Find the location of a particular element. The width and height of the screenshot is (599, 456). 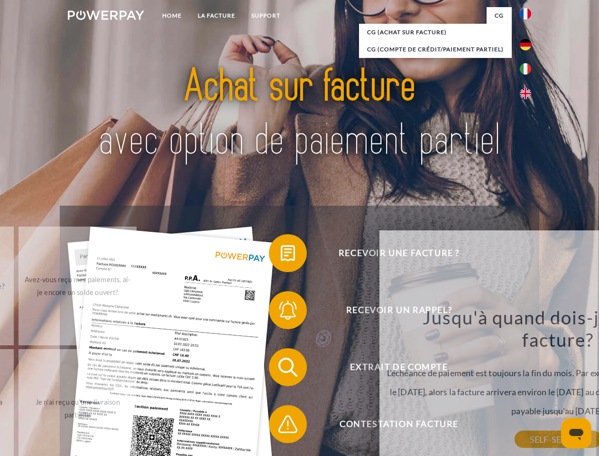

img: qb_warning.svg is located at coordinates (288, 424).